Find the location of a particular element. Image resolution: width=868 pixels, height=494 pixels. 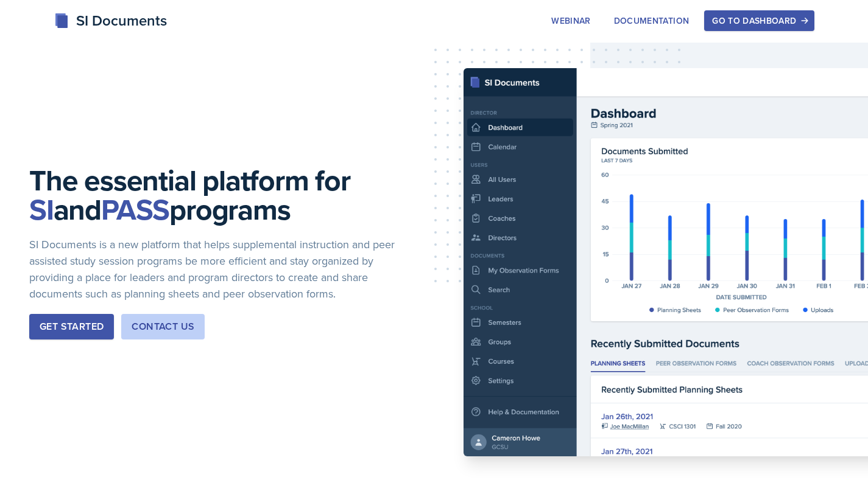

button: Get Started is located at coordinates (71, 327).